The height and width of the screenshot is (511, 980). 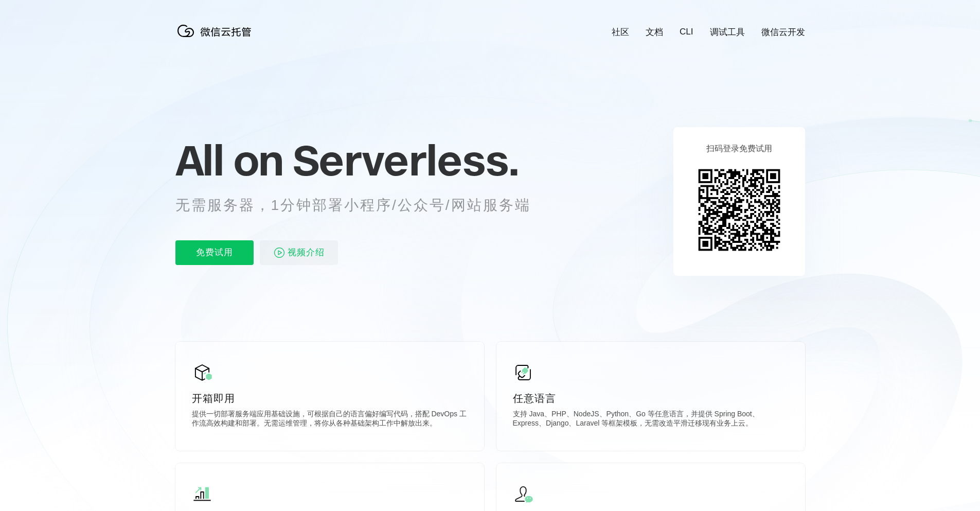 I want to click on p: 开箱即用, so click(x=330, y=398).